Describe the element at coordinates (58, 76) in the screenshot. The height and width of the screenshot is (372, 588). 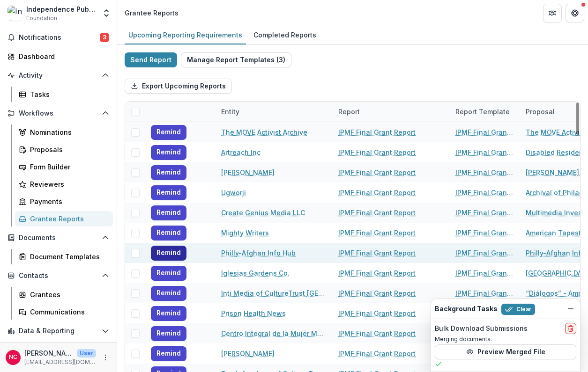
I see `span: Activity` at that location.